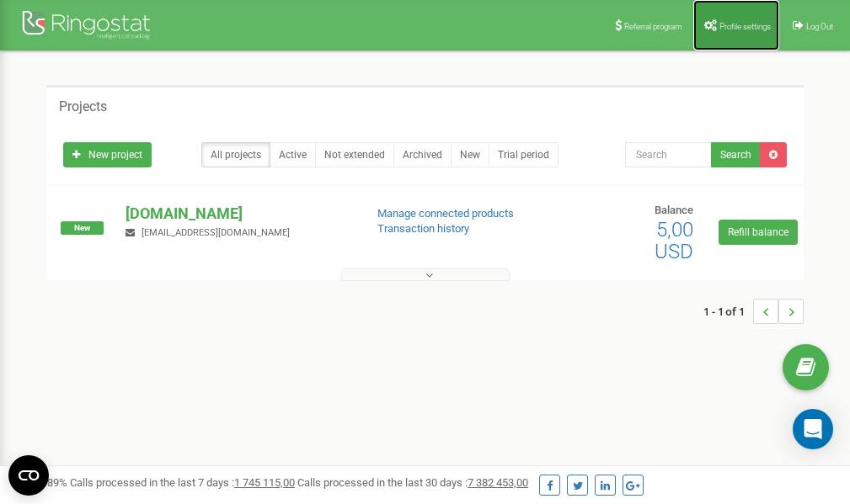  Describe the element at coordinates (413, 482) in the screenshot. I see `span: Calls processed in the last 30 days :` at that location.